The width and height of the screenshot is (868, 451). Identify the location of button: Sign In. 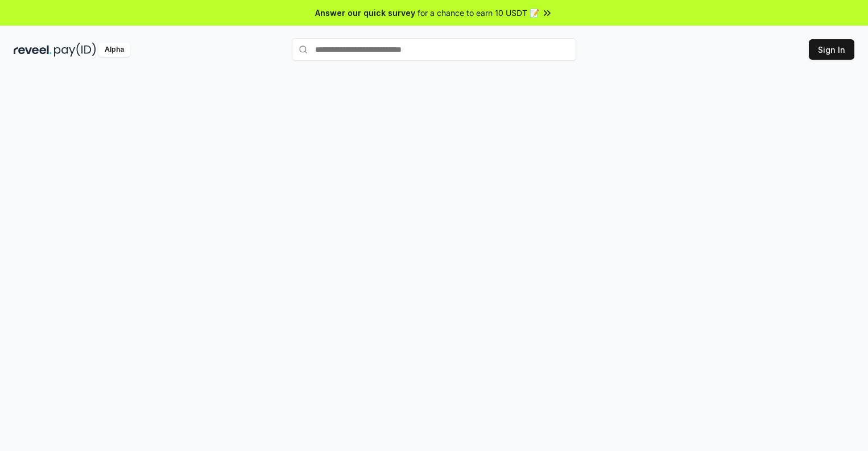
(831, 50).